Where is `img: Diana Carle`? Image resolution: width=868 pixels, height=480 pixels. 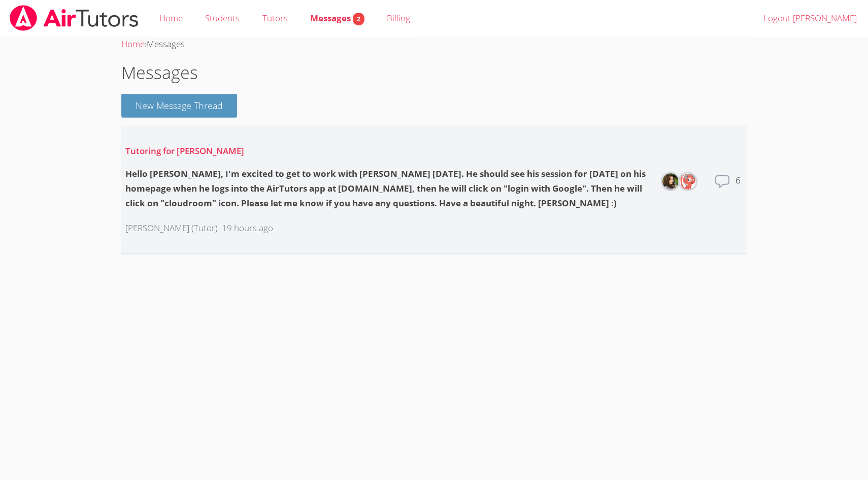 img: Diana Carle is located at coordinates (670, 182).